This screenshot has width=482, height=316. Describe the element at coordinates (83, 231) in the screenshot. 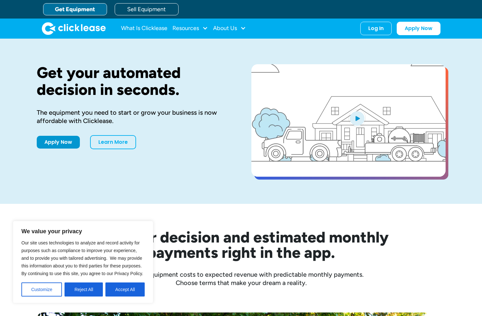

I see `p: We value your privacy` at that location.